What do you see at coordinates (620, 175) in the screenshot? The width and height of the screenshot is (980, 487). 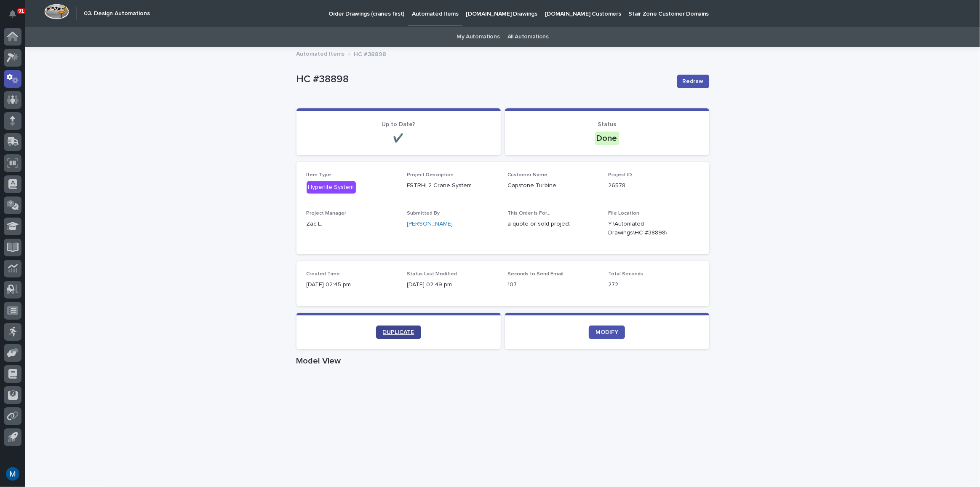 I see `span: Project ID` at bounding box center [620, 175].